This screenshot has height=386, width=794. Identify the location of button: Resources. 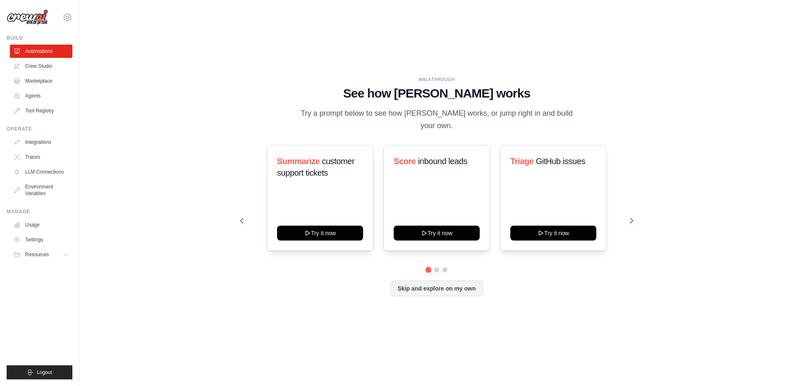
(41, 255).